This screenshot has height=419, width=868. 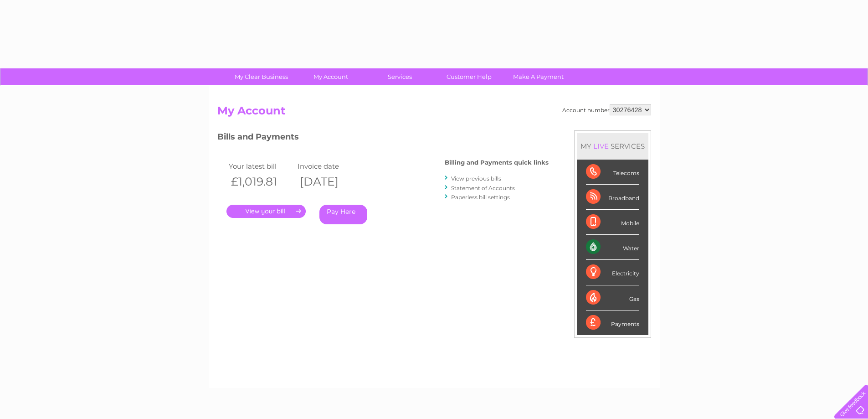 What do you see at coordinates (382, 138) in the screenshot?
I see `h3: Bills and Payments` at bounding box center [382, 138].